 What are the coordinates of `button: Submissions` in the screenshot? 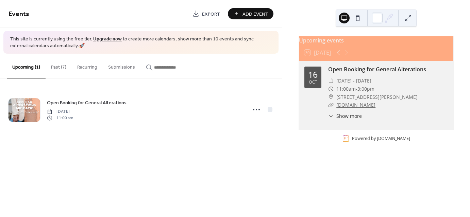 It's located at (121, 66).